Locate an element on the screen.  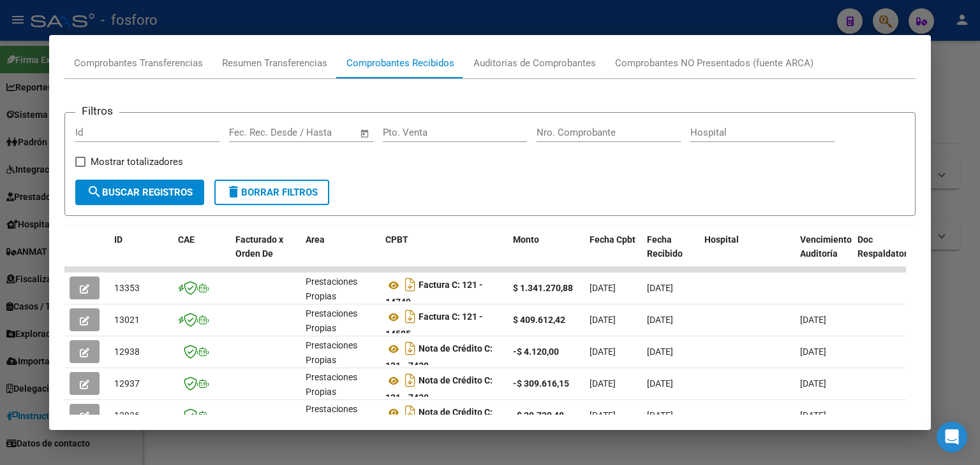
mat-icon: search is located at coordinates (95, 192).